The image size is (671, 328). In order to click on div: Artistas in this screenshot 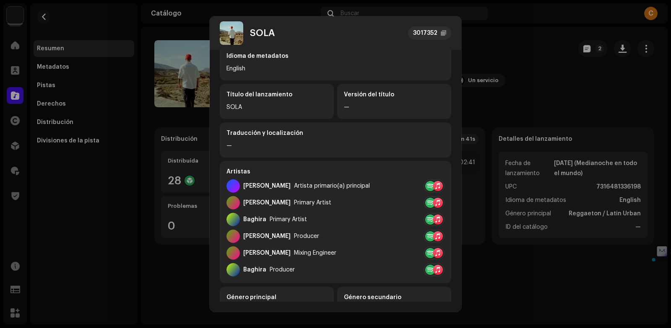, I will do `click(336, 172)`.